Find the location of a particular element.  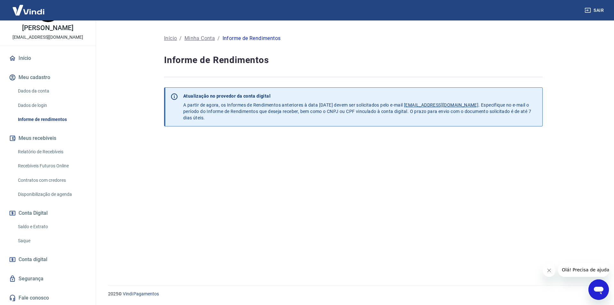

a: Minha Conta is located at coordinates (200, 38).